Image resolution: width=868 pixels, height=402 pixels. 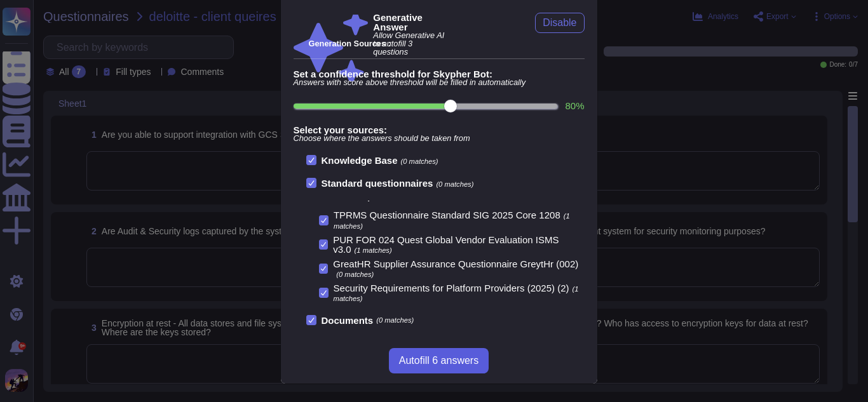 I want to click on span: Autofill 6 answers, so click(x=438, y=361).